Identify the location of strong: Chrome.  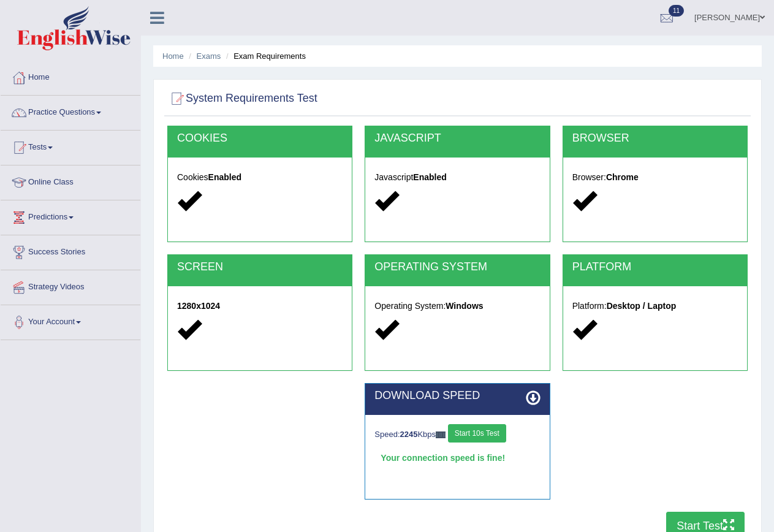
(622, 178).